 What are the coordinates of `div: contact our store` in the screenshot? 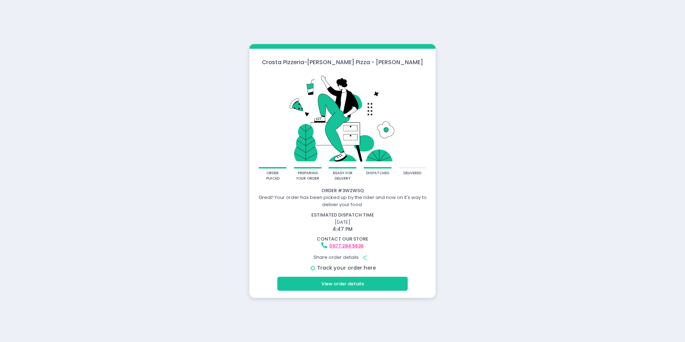 It's located at (343, 239).